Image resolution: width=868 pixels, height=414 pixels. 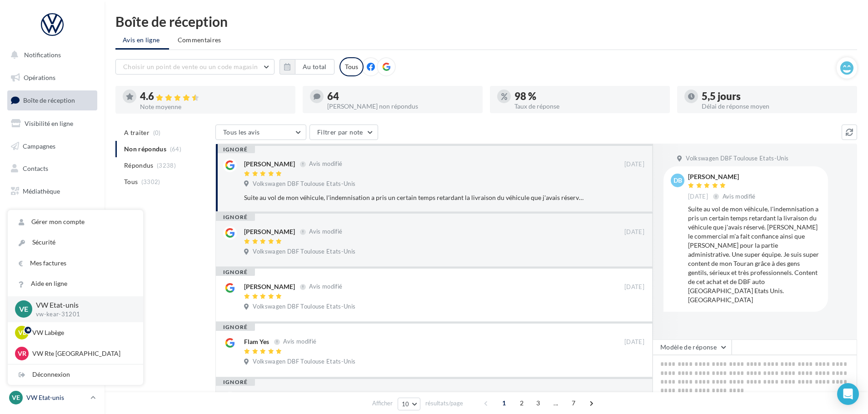 I want to click on a: Sécurité, so click(x=75, y=243).